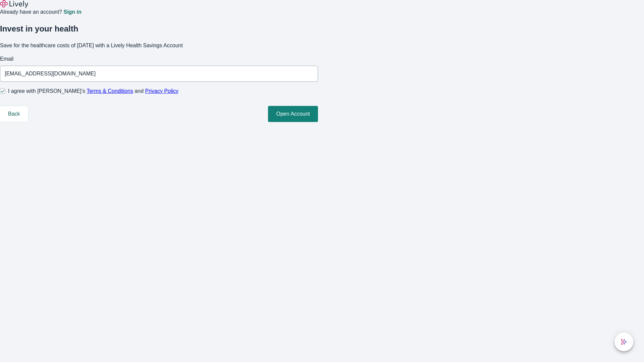  I want to click on div: Sign in, so click(72, 12).